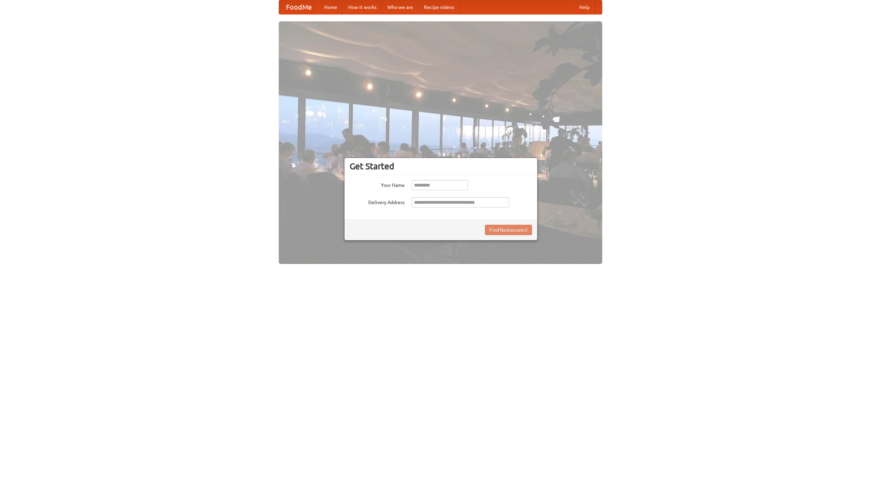 This screenshot has width=881, height=487. What do you see at coordinates (377, 201) in the screenshot?
I see `label: Delivery Address` at bounding box center [377, 201].